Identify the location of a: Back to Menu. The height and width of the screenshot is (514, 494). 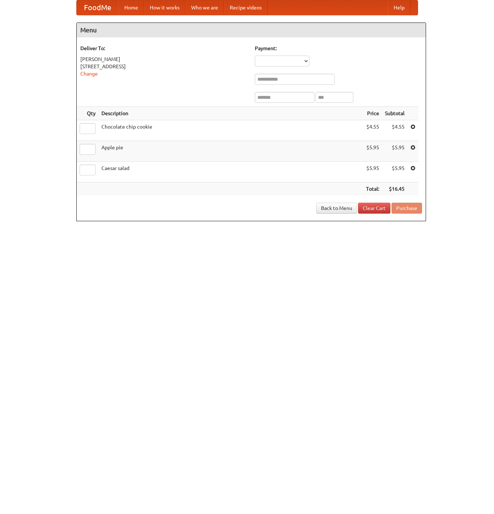
(336, 208).